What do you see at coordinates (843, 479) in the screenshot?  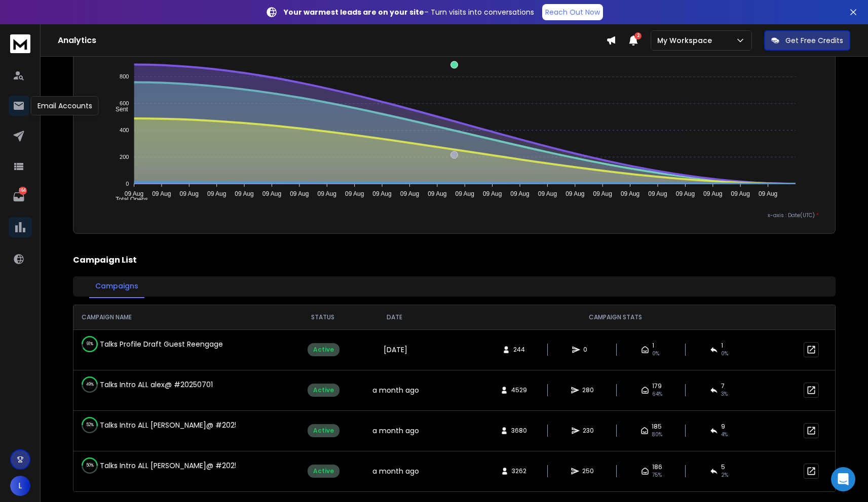 I see `div: Open Intercom Messenger` at bounding box center [843, 479].